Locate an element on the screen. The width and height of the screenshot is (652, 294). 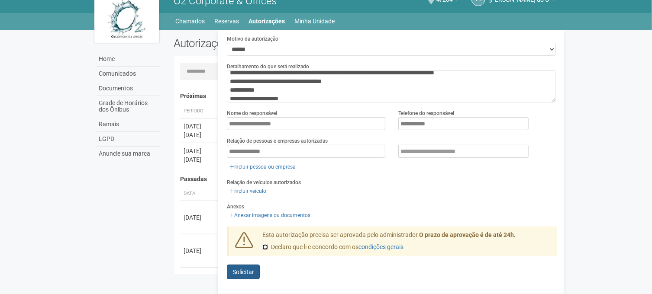
a: Reservas is located at coordinates (226, 21).